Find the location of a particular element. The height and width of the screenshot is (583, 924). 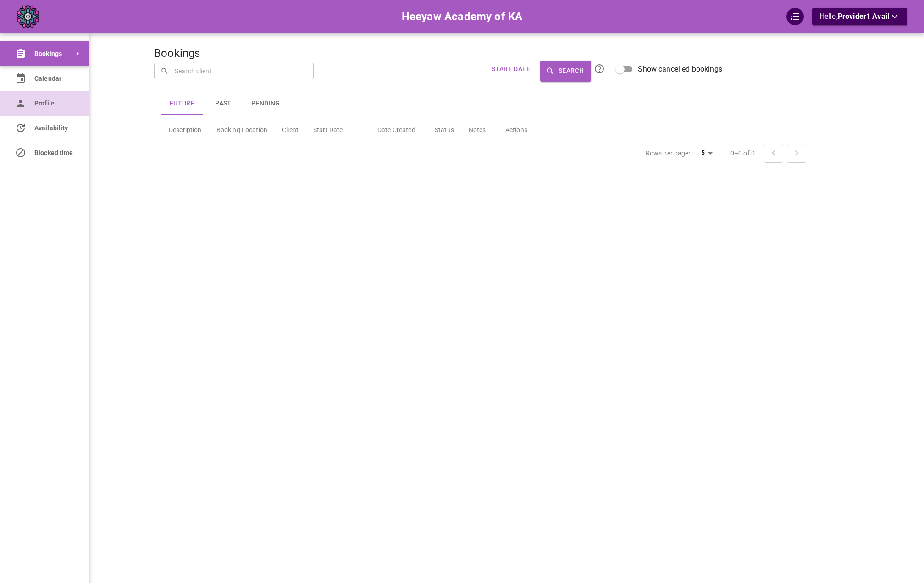

button: Hello,Provider1 Avail is located at coordinates (860, 16).